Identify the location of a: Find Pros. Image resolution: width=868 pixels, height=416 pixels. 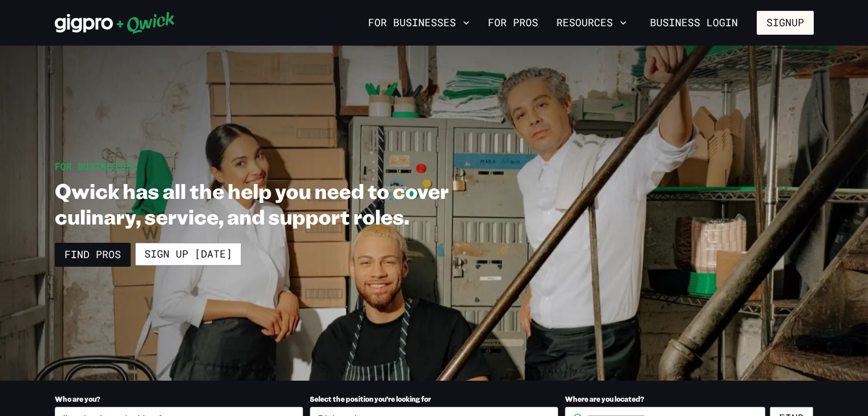
(92, 255).